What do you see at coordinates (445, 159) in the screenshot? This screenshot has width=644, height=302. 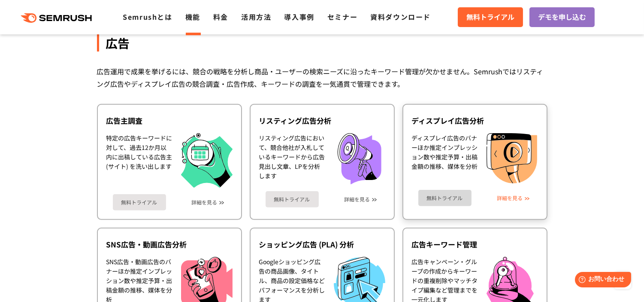 I see `div: ディスプレイ広告のバナーほか推定インプレッション数や推定予算・出稿金額の推移、媒体を分析` at bounding box center [445, 159].